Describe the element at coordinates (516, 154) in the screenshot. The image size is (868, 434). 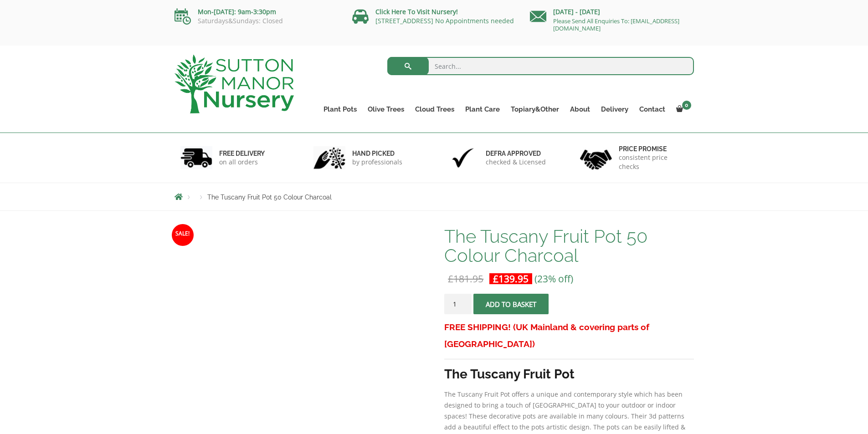
I see `h6: Defra approved` at that location.